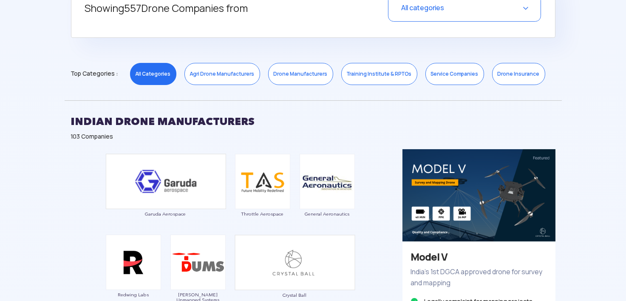 The image size is (626, 301). I want to click on a: All Categories, so click(153, 74).